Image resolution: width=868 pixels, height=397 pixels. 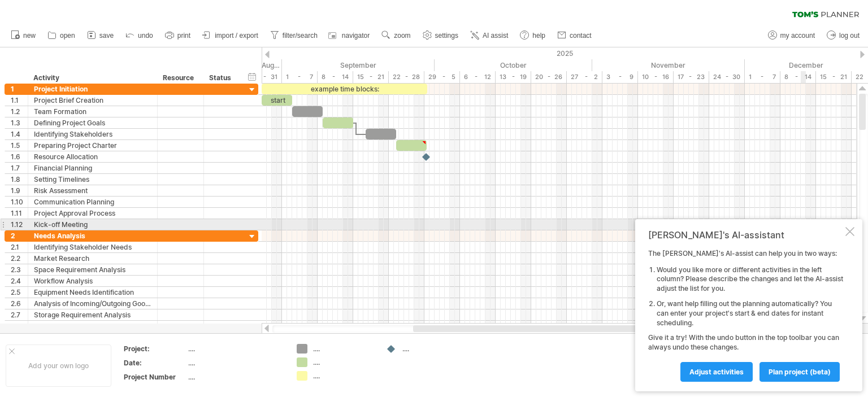 I want to click on span: save, so click(x=106, y=36).